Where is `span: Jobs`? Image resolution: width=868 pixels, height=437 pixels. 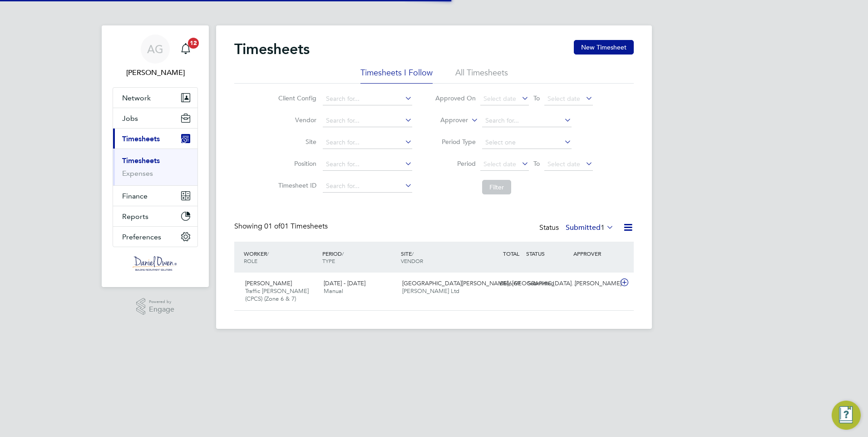 span: Jobs is located at coordinates (130, 118).